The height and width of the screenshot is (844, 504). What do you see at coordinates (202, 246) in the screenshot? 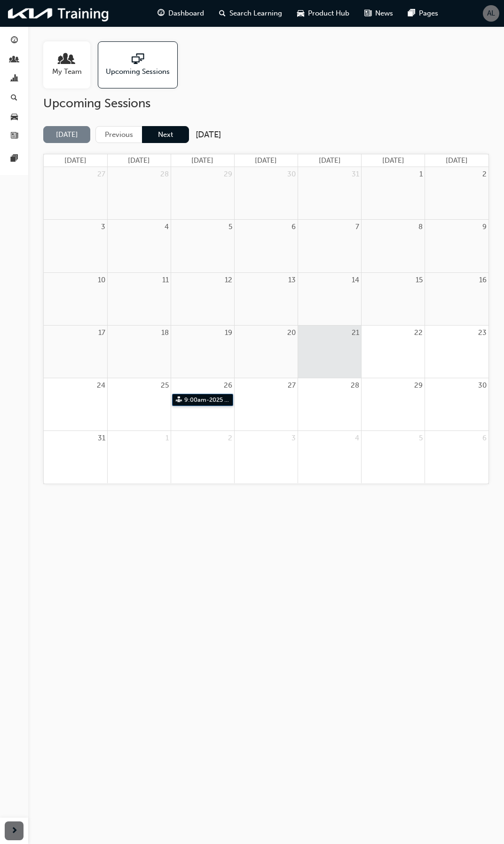
I see `td: August 5, 2025` at bounding box center [202, 246].